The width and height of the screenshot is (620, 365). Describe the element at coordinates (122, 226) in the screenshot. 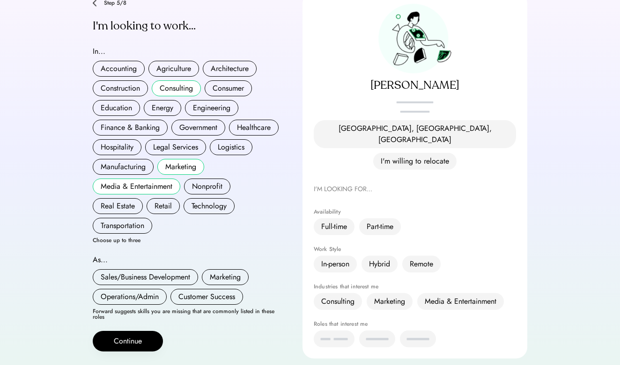

I see `button: Transportation` at that location.